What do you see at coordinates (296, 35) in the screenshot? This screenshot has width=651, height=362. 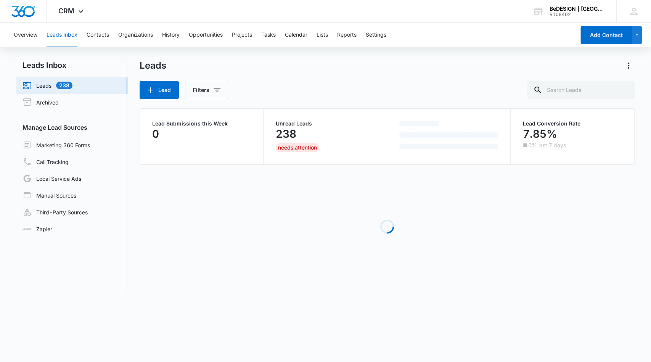 I see `button: Calendar` at bounding box center [296, 35].